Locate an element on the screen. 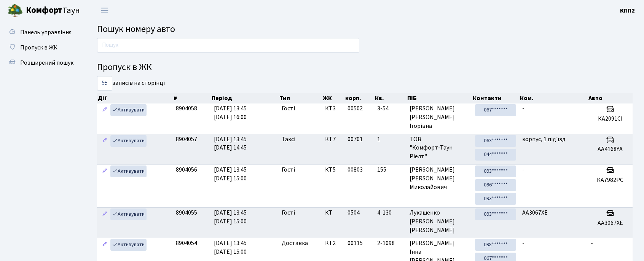 This screenshot has width=644, height=261. h4: Пропуск в ЖК is located at coordinates (364, 68).